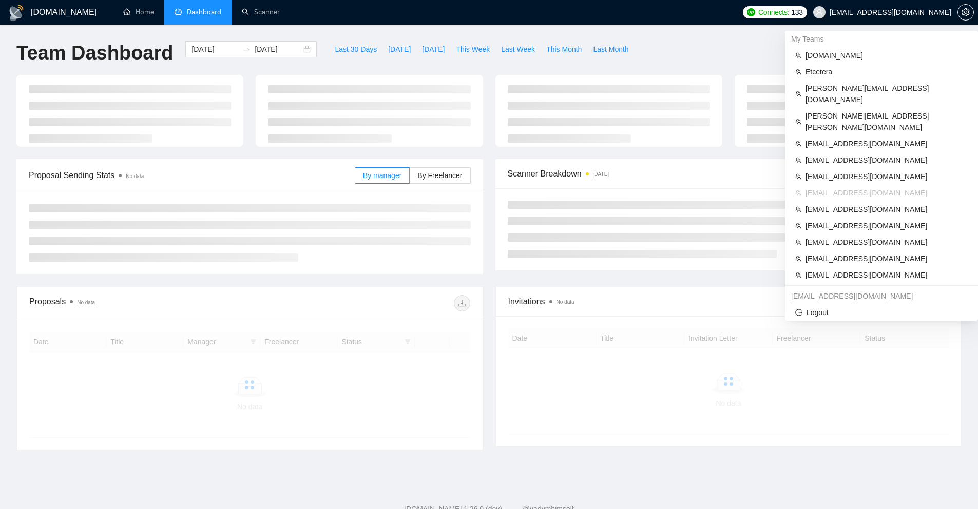 The width and height of the screenshot is (978, 509). I want to click on span: Proposal Sending Stats, so click(192, 175).